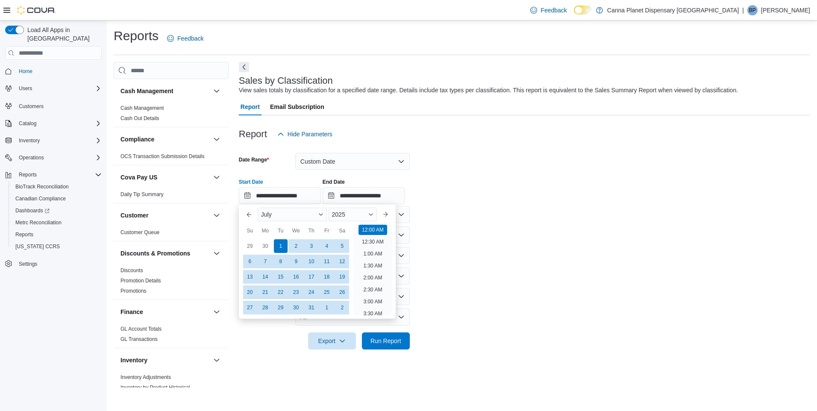  What do you see at coordinates (296, 308) in the screenshot?
I see `div: day-30` at bounding box center [296, 308].